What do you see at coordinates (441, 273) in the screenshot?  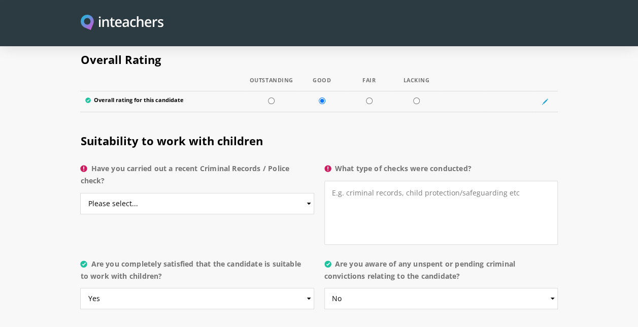 I see `label: Are you aware of any unspent or pending criminal convictions relating to the candidate?` at bounding box center [441, 273].